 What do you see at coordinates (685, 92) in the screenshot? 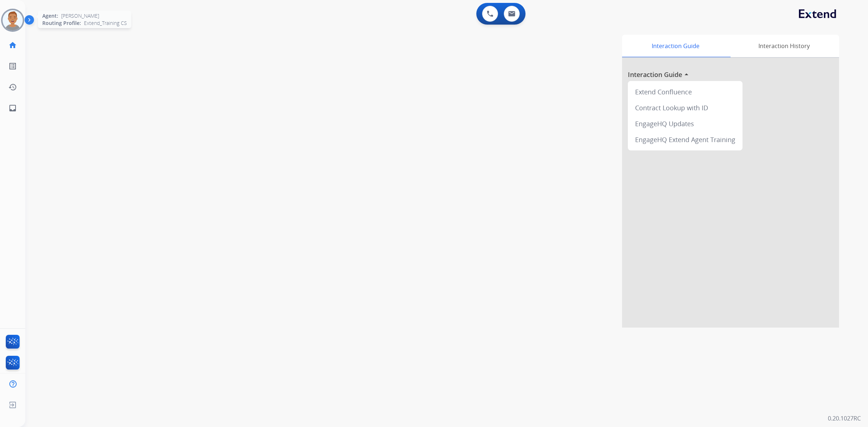
I see `div: Extend Confluence` at bounding box center [685, 92].